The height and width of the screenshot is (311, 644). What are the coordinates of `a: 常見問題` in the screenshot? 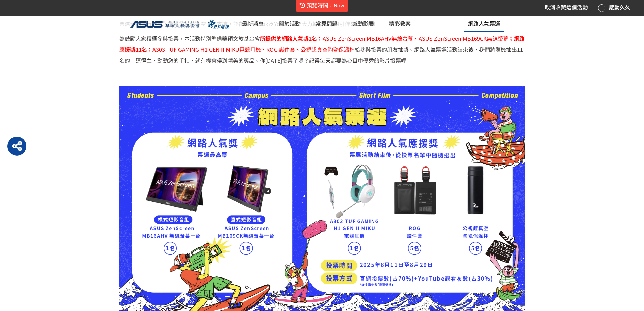 It's located at (326, 24).